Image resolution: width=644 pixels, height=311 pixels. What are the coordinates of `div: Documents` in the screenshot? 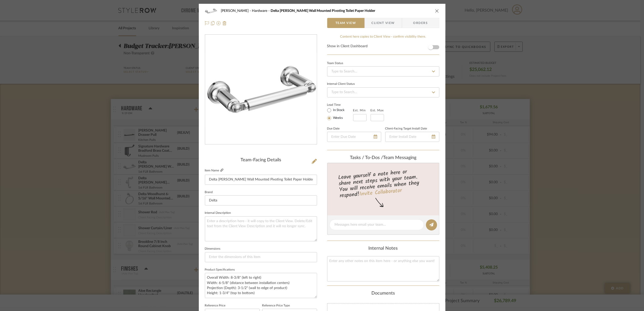 It's located at (383, 293).